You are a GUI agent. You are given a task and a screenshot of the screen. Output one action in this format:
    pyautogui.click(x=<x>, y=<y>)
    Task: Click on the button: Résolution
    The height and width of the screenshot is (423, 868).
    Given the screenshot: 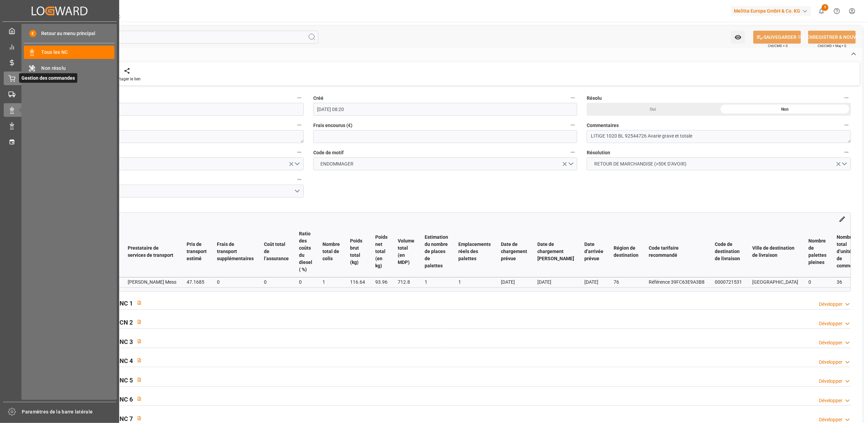 What is the action you would take?
    pyautogui.click(x=847, y=152)
    